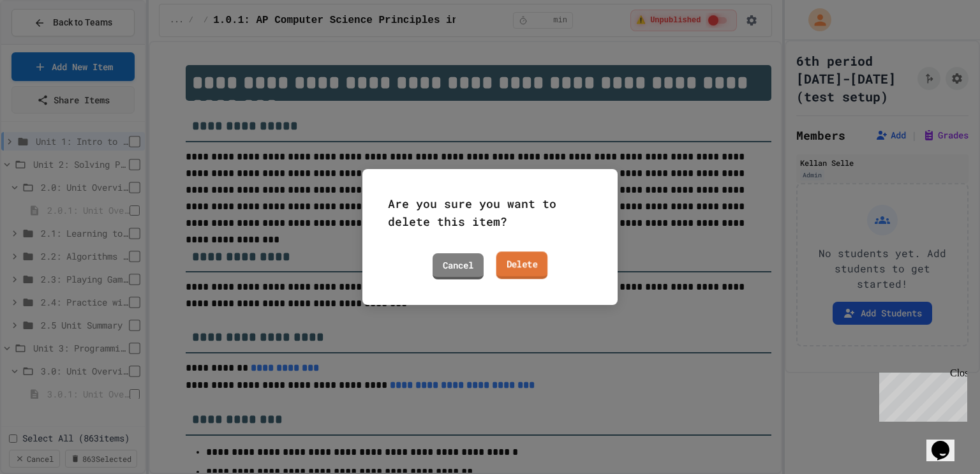 This screenshot has height=474, width=980. Describe the element at coordinates (490, 212) in the screenshot. I see `div: Are you sure you want to delete this item?` at that location.